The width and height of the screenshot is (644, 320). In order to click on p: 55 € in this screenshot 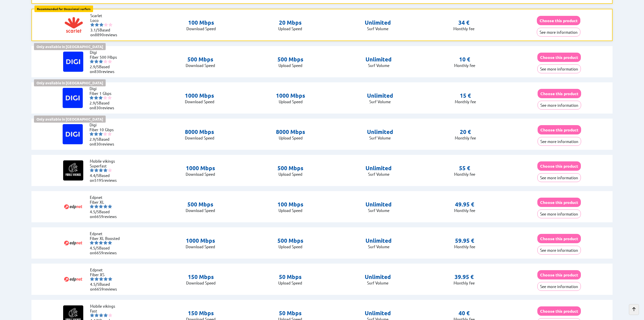, I will do `click(465, 168)`.